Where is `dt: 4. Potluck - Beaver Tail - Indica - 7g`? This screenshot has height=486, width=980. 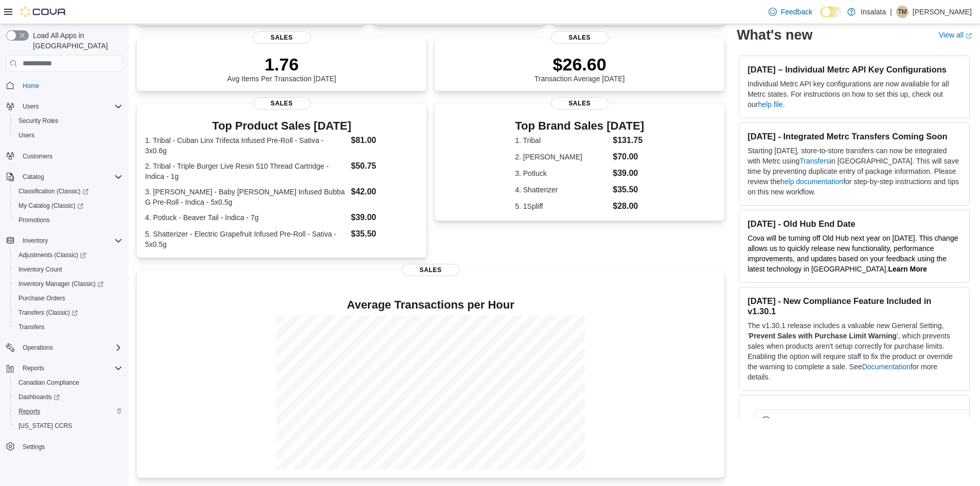
dt: 4. Potluck - Beaver Tail - Indica - 7g is located at coordinates (245, 218).